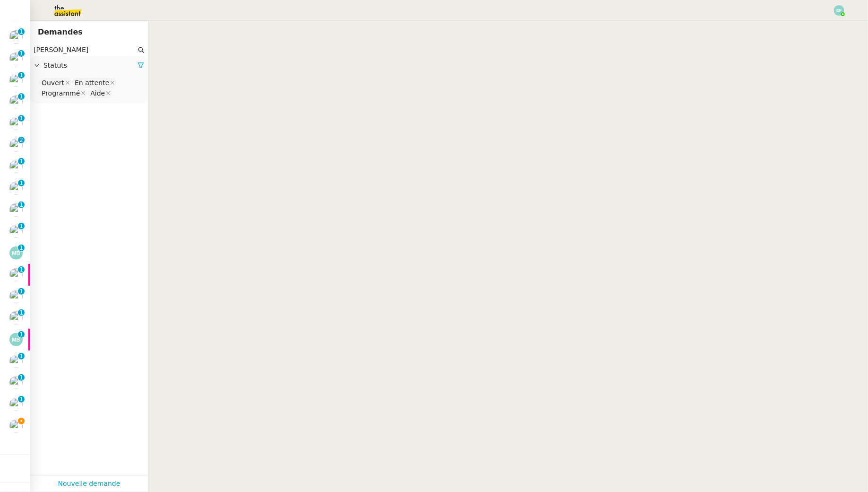  Describe the element at coordinates (53, 82) in the screenshot. I see `div: Ouvert` at that location.